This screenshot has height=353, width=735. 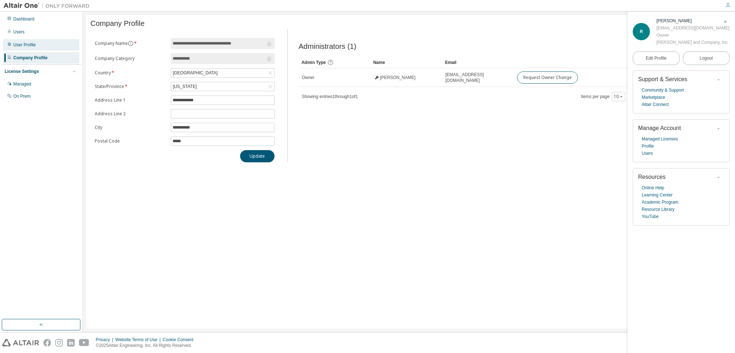 I want to click on button: Update, so click(x=257, y=156).